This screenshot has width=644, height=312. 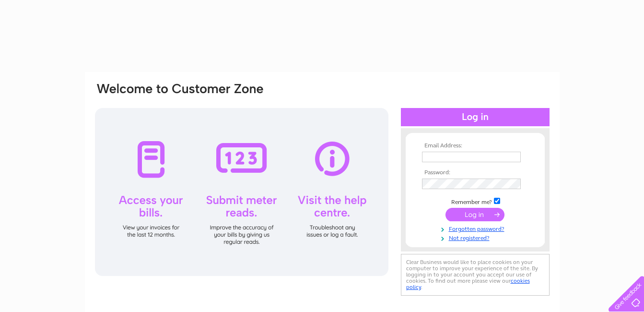 I want to click on th: Password:, so click(x=475, y=172).